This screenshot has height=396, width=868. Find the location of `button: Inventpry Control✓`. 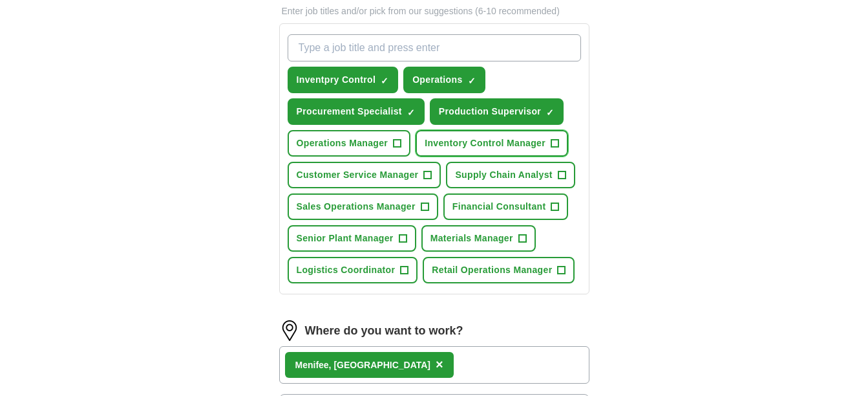

button: Inventpry Control✓ is located at coordinates (343, 79).